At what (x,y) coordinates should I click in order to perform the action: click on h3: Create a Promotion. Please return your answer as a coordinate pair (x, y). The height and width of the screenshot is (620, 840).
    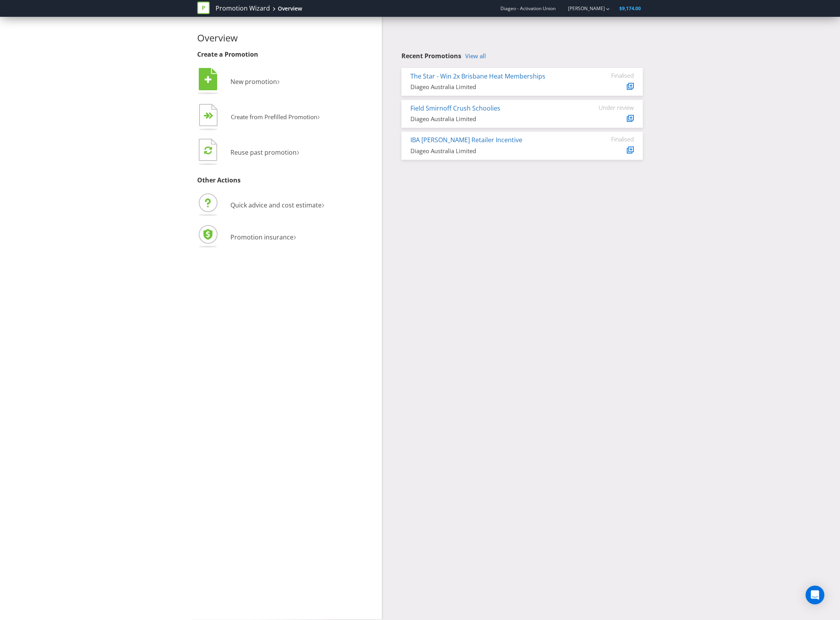
    Looking at the image, I should click on (286, 54).